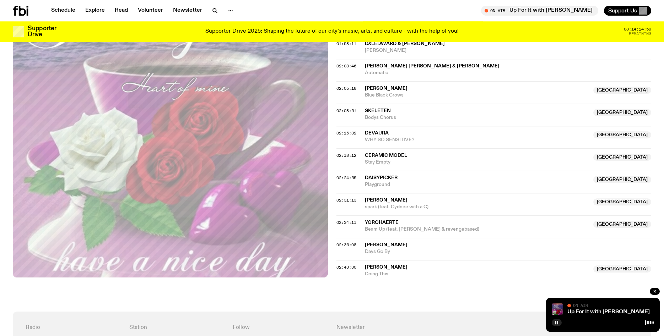  Describe the element at coordinates (627, 11) in the screenshot. I see `button: Support Us` at that location.